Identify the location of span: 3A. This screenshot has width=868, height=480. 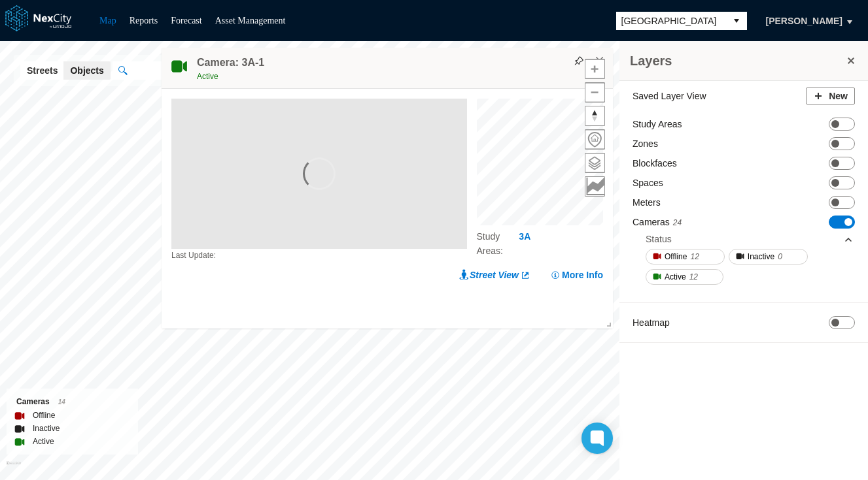
(525, 236).